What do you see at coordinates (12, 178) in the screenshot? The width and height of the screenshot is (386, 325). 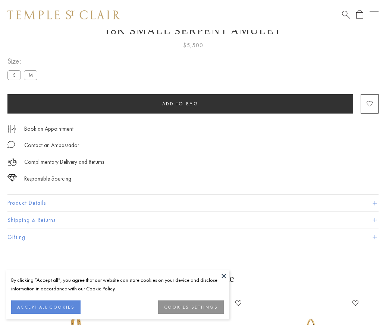 I see `img: icon_sourcing.svg` at bounding box center [12, 178].